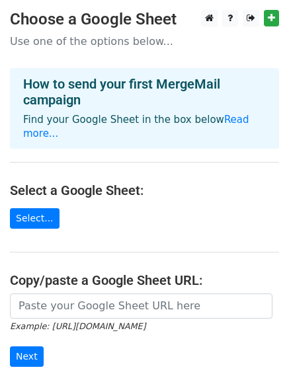 The image size is (289, 386). I want to click on h4: Select a Google Sheet:, so click(144, 190).